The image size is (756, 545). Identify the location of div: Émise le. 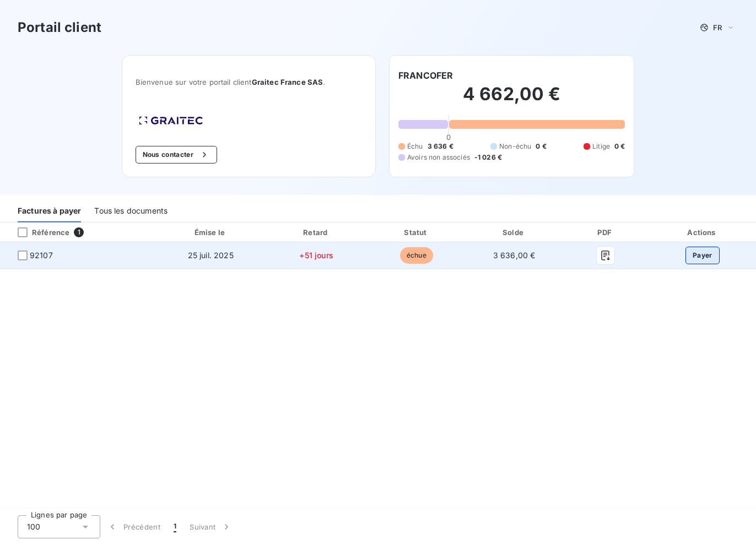
(211, 232).